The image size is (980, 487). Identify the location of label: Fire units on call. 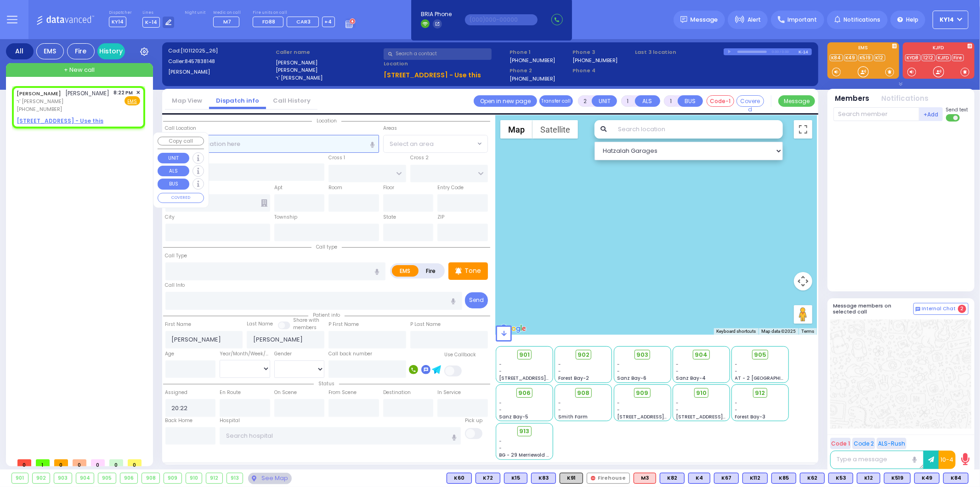
(293, 13).